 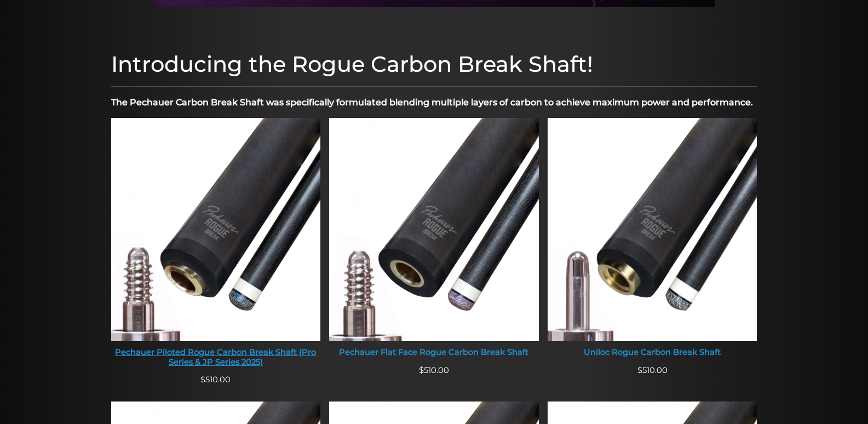 What do you see at coordinates (216, 357) in the screenshot?
I see `div: Pechauer Piloted Rogue Carbon Break Shaft (Pro Series & JP Series 2025)` at bounding box center [216, 357].